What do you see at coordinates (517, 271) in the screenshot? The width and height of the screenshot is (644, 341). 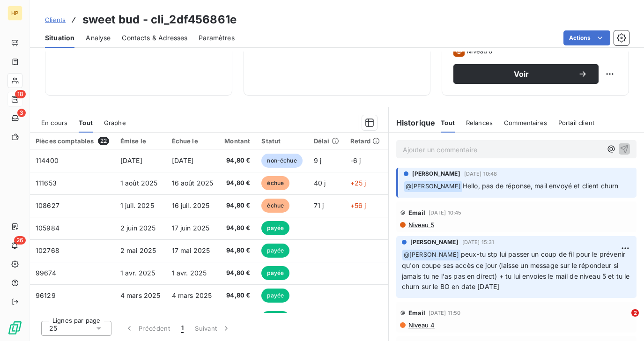 I see `span: peux-tu stp lui passer un coup de fil pour le prévenir qu'on coupe ses accès ce jour (laisse un m...` at bounding box center [517, 271].